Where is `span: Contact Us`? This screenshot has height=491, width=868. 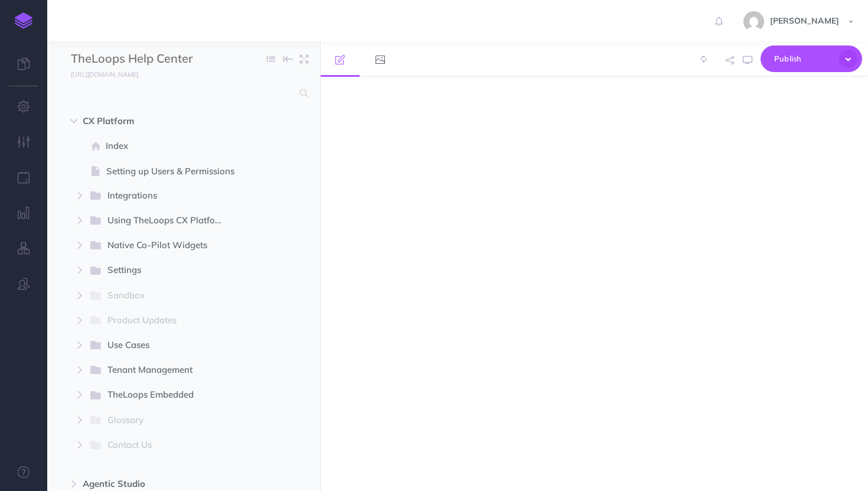 span: Contact Us is located at coordinates (170, 445).